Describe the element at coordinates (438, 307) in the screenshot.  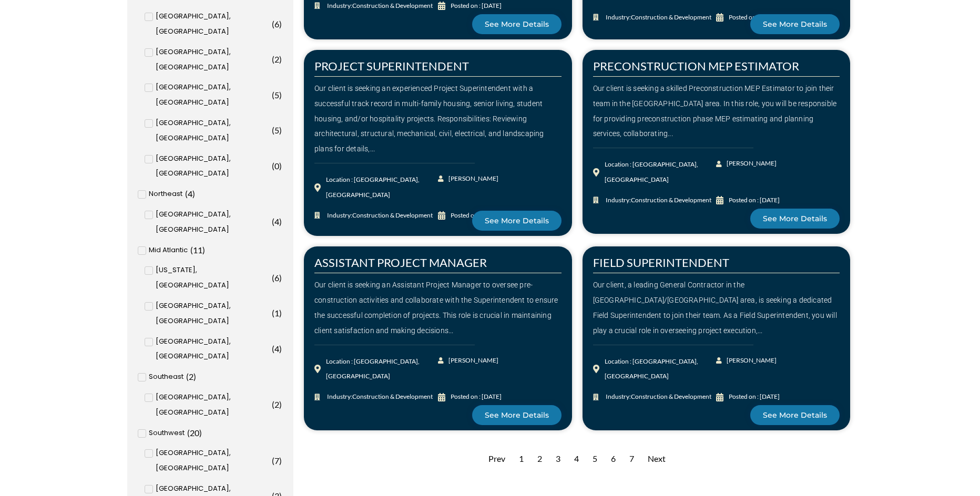
I see `div: Our client is seeking an Assistant Project Manager to oversee pre-construction activities and col...` at that location.